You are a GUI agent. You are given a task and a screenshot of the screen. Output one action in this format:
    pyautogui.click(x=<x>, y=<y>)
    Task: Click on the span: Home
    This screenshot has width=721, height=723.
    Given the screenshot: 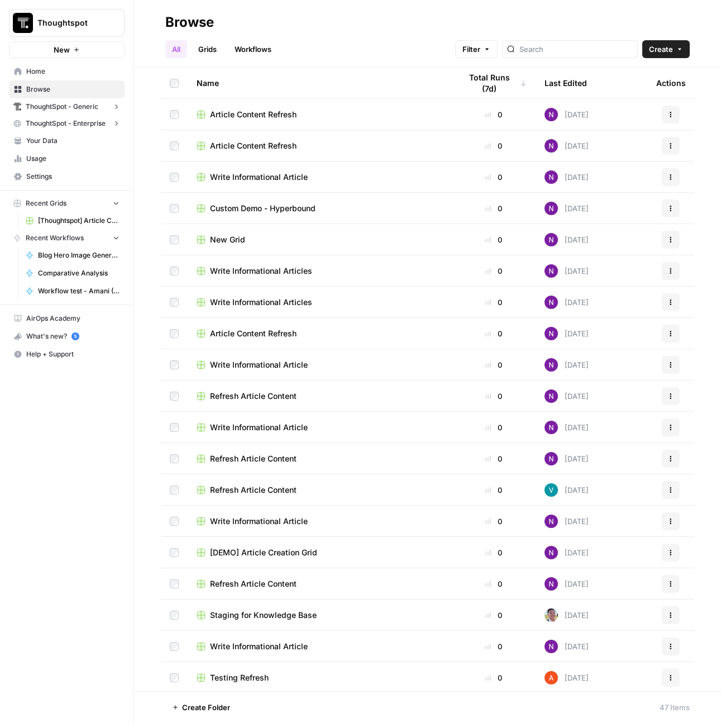 What is the action you would take?
    pyautogui.click(x=73, y=72)
    